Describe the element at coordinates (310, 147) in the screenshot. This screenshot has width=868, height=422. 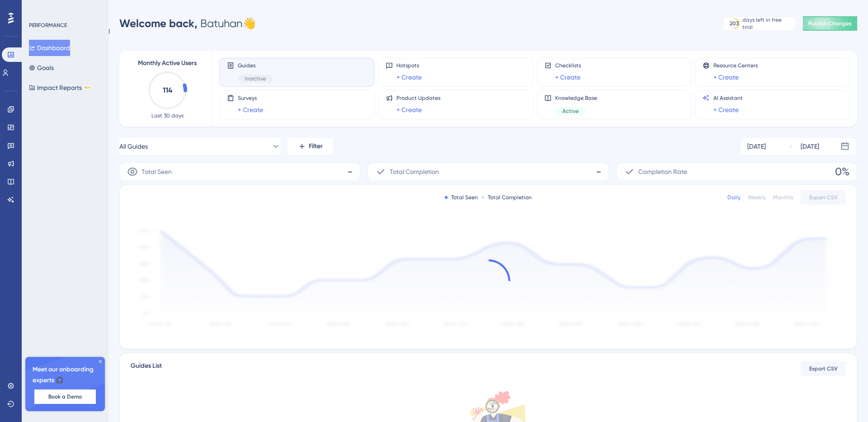
I see `button: Filter` at that location.